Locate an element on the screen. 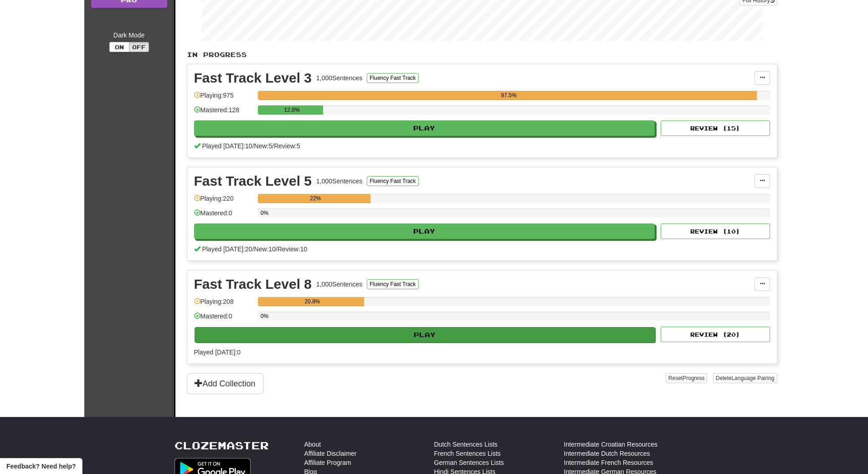  a: Affiliate Program is located at coordinates (327, 462).